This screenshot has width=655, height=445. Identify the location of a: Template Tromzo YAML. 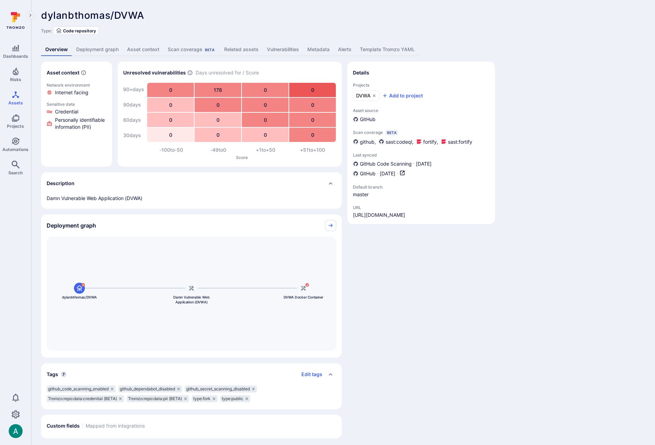
(387, 49).